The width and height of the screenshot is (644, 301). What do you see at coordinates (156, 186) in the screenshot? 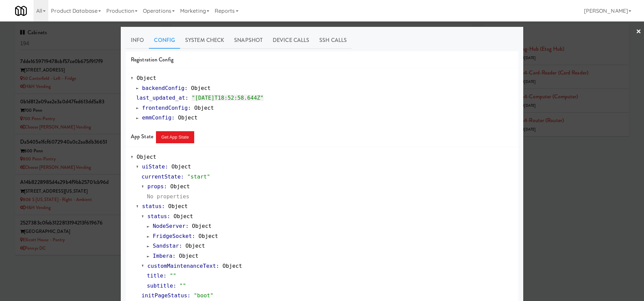
I see `span: props` at bounding box center [156, 186].